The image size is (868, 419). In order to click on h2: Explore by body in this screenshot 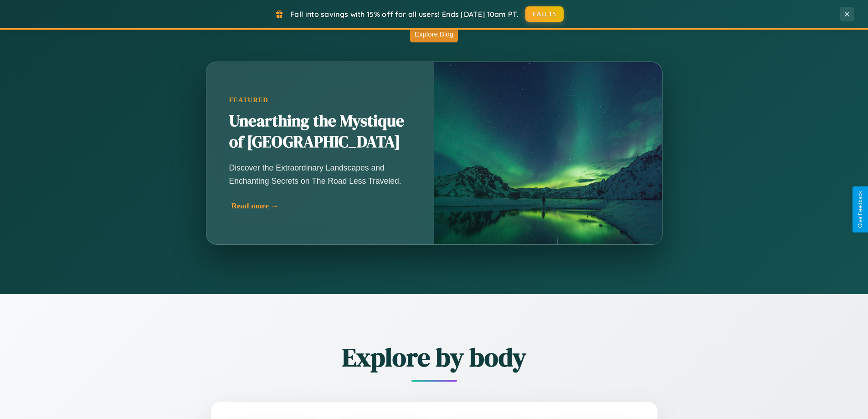, I will do `click(434, 357)`.